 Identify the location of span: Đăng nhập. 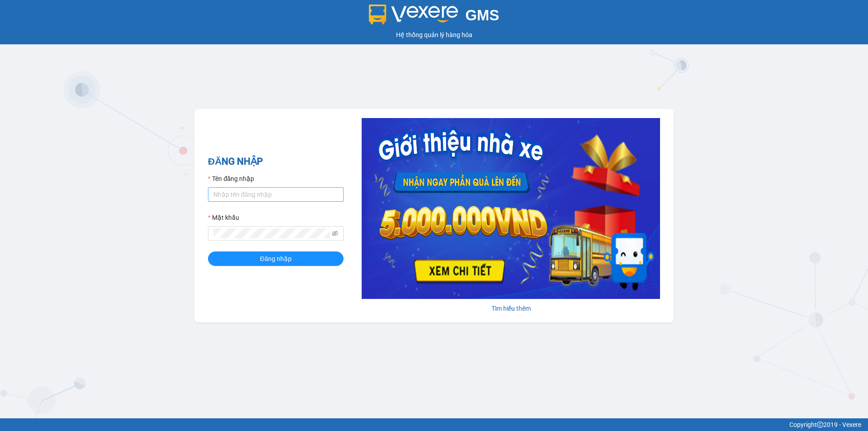
(276, 259).